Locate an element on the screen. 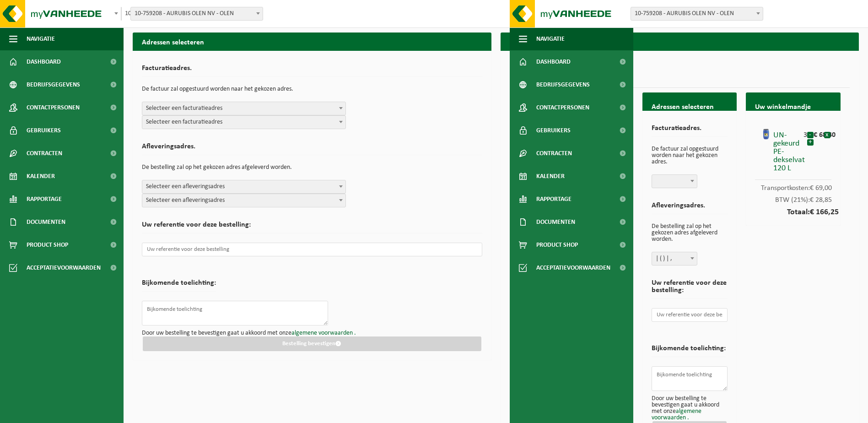  button: Bestelling bevestigen is located at coordinates (312, 344).